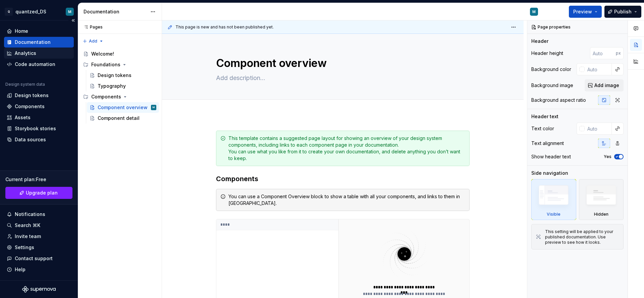 Image resolution: width=644 pixels, height=298 pixels. Describe the element at coordinates (341, 63) in the screenshot. I see `textarea: Component overview` at that location.